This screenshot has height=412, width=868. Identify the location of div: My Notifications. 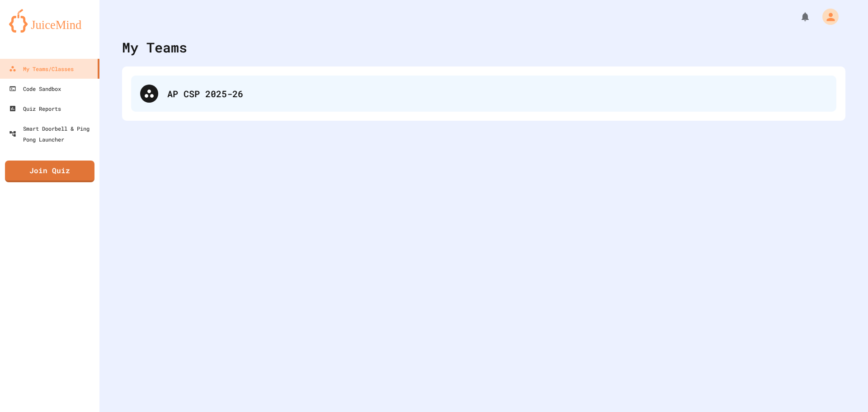
(798, 17).